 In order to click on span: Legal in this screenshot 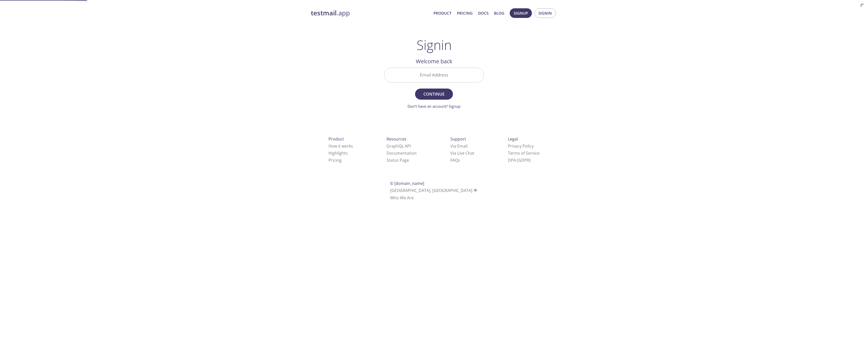, I will do `click(513, 139)`.